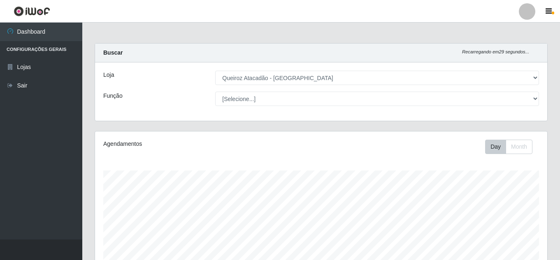 The image size is (560, 260). Describe the element at coordinates (512, 147) in the screenshot. I see `div: Toolbar with button groups` at that location.